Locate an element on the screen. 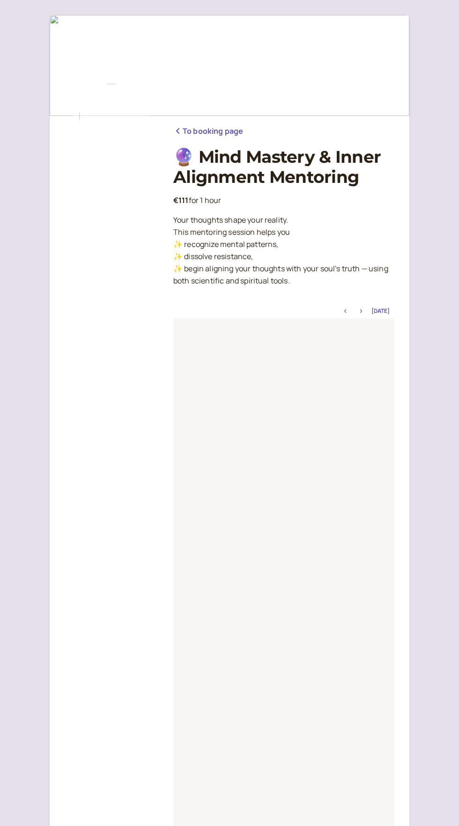 This screenshot has height=826, width=459. p: Your thoughts shape your reality. This mentoring session helps you ✨️ recognize mental patterns, ... is located at coordinates (284, 250).